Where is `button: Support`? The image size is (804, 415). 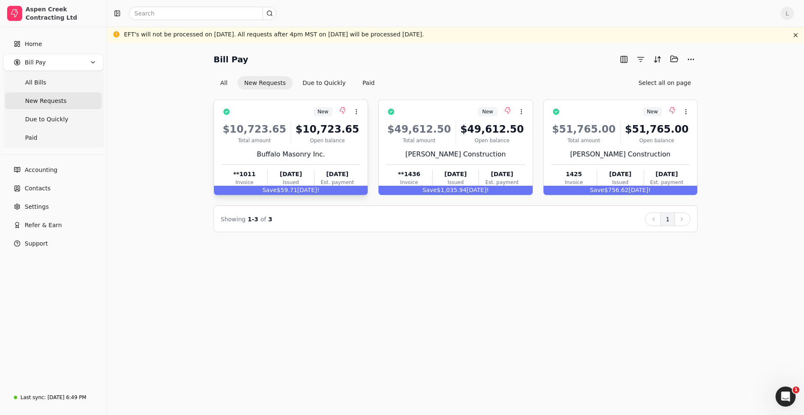 button: Support is located at coordinates (53, 244).